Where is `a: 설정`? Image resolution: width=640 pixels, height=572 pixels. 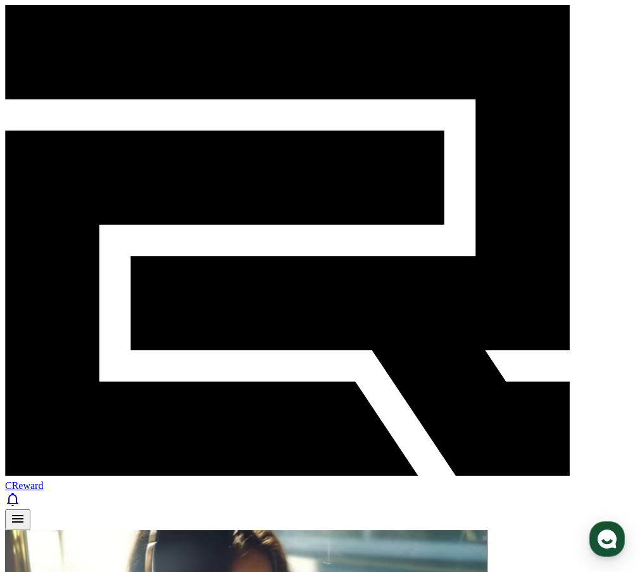 a: 설정 is located at coordinates (203, 417).